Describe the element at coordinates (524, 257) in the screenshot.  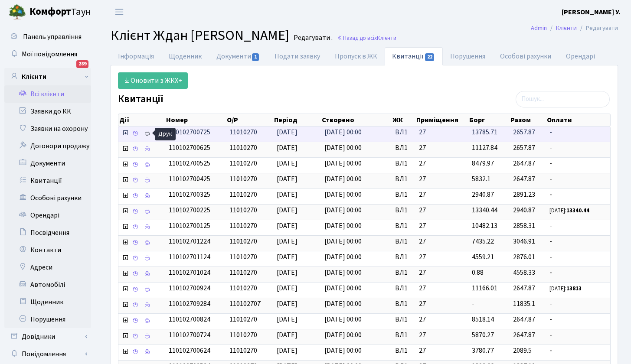
I see `span: 2876.01` at that location.